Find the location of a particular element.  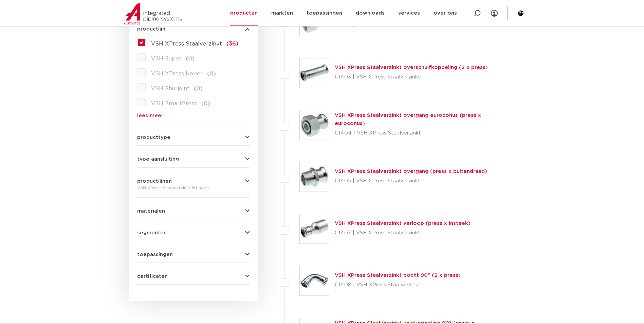

img: Thumbnail for VSH XPress Staalverzinkt overgang (press x buitendraad) is located at coordinates (315, 177).